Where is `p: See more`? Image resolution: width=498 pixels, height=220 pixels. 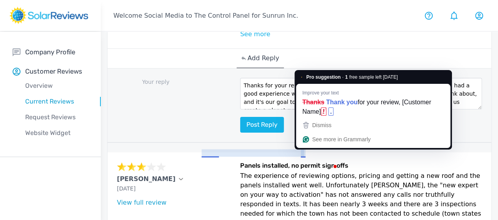
p: See more is located at coordinates (361, 34).